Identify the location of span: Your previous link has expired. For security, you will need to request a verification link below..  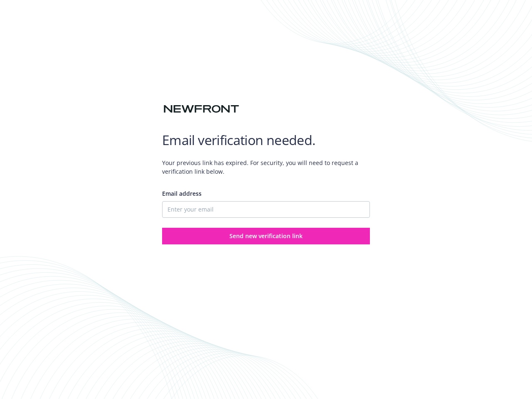
(266, 167).